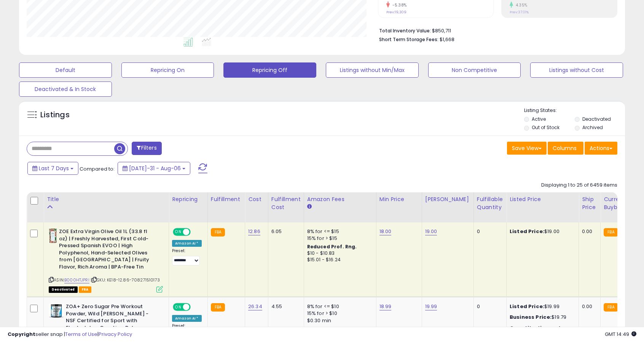 The image size is (644, 342). Describe the element at coordinates (77, 280) in the screenshot. I see `a: B000HTJPRI` at that location.